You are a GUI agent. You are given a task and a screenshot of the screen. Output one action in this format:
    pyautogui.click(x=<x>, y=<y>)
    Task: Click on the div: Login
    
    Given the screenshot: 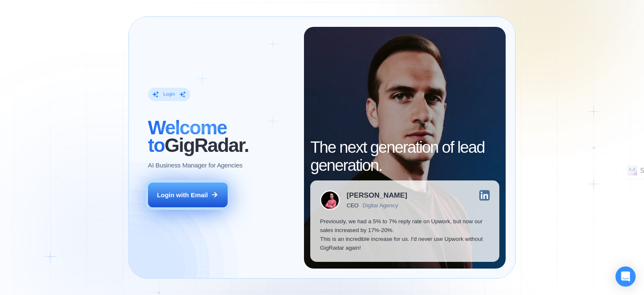 What is the action you would take?
    pyautogui.click(x=169, y=94)
    